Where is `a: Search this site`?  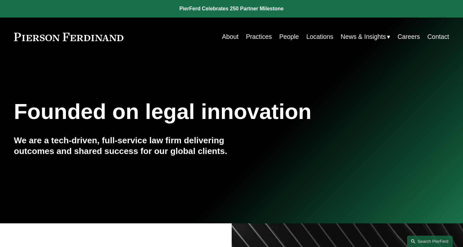
a: Search this site is located at coordinates (429, 241).